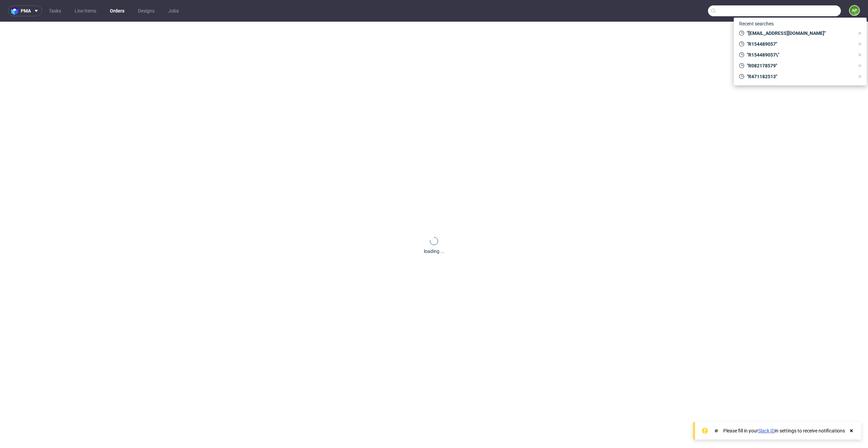 This screenshot has height=448, width=868. I want to click on a: Tasks, so click(55, 11).